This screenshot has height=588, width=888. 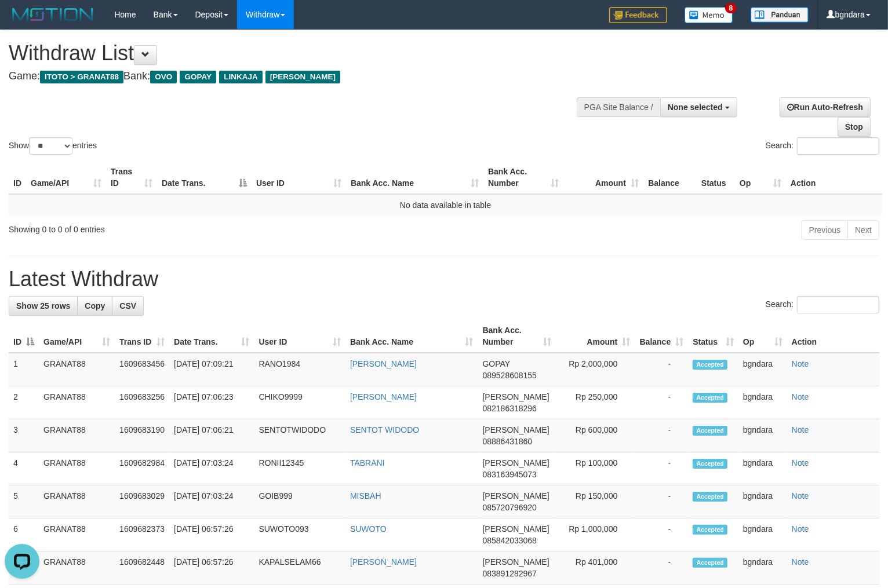 What do you see at coordinates (595, 469) in the screenshot?
I see `td: Rp 100,000` at bounding box center [595, 469].